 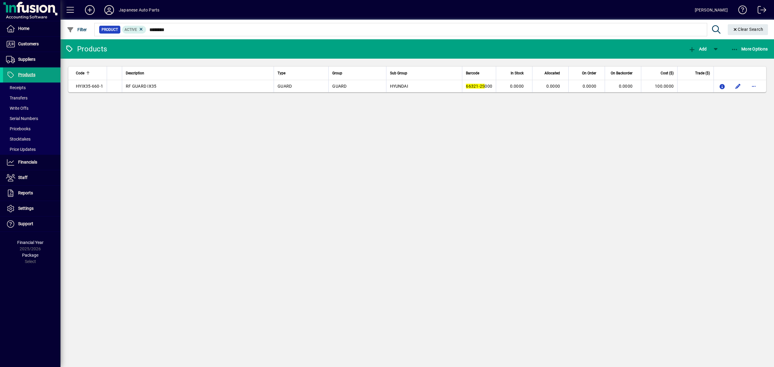 What do you see at coordinates (738, 86) in the screenshot?
I see `button: Edit` at bounding box center [738, 86].